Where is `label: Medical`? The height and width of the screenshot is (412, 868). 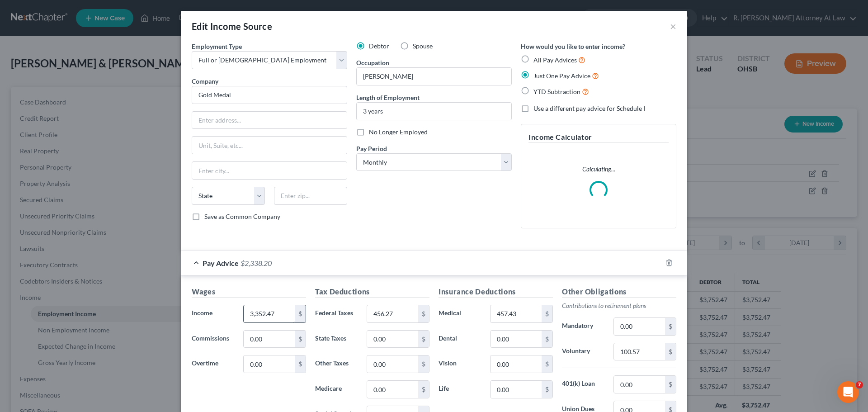 label: Medical is located at coordinates (460, 314).